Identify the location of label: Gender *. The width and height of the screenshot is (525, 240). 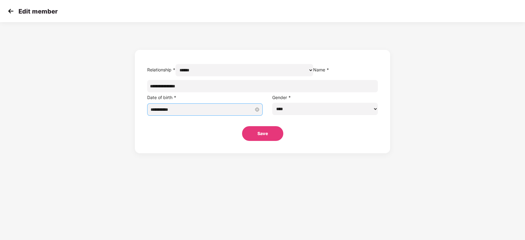
(281, 97).